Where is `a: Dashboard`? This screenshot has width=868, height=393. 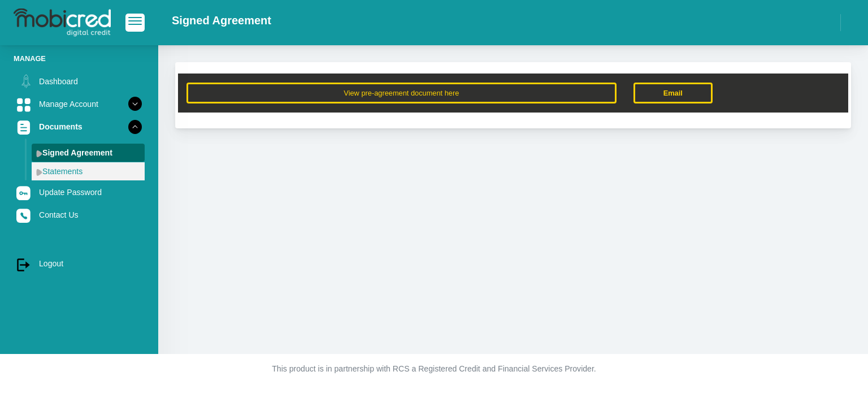 a: Dashboard is located at coordinates (79, 81).